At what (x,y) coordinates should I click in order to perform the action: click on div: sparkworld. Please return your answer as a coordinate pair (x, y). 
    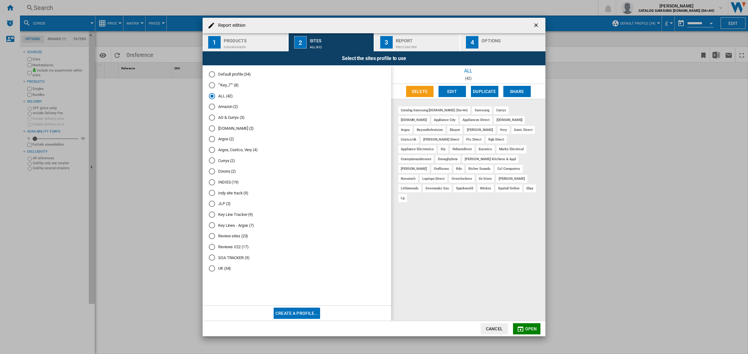
    Looking at the image, I should click on (464, 188).